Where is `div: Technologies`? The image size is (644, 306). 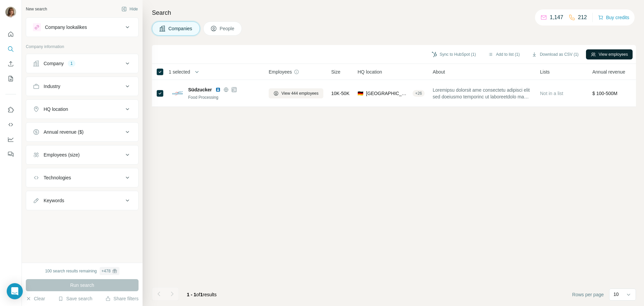
div: Technologies is located at coordinates (58, 178).